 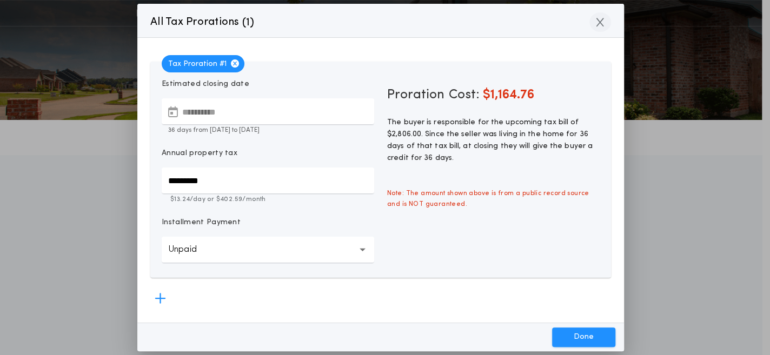 I want to click on p: $13.24 /day or $402.59 /month, so click(x=268, y=199).